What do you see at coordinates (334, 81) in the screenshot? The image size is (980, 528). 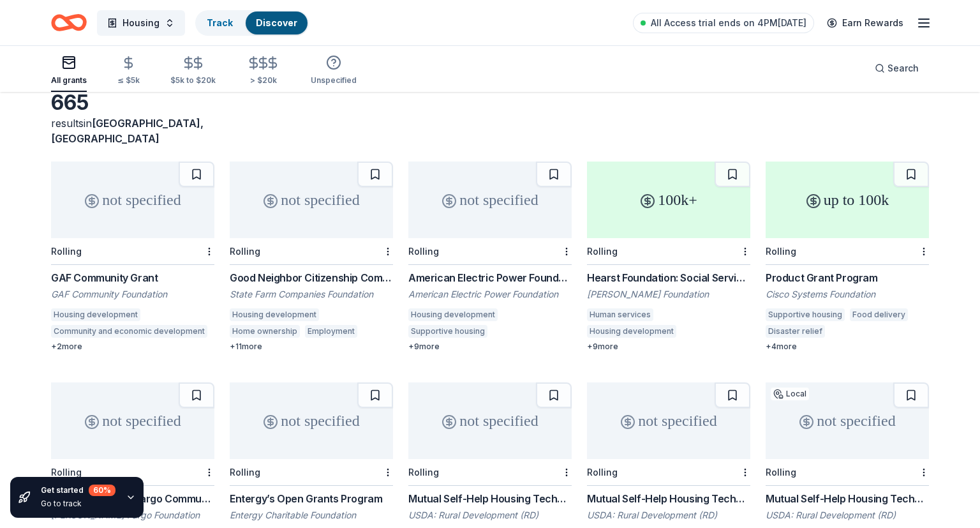 I see `div: Unspecified` at bounding box center [334, 81].